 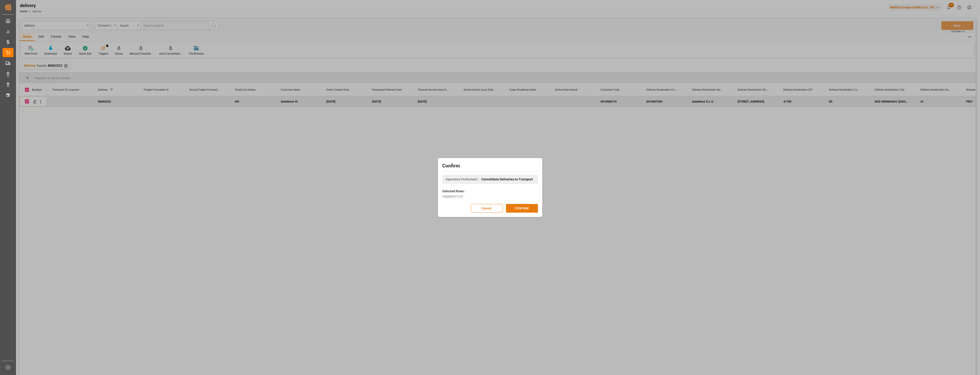 I want to click on div: 7600f3577131, so click(x=490, y=196).